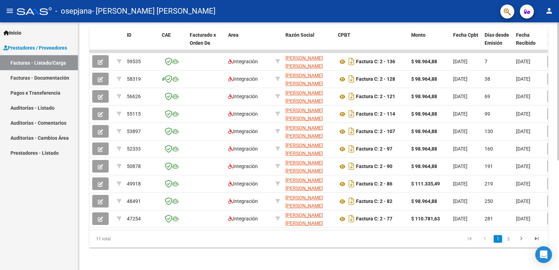 The width and height of the screenshot is (559, 270). Describe the element at coordinates (203, 39) in the screenshot. I see `span: Facturado x Orden De` at that location.